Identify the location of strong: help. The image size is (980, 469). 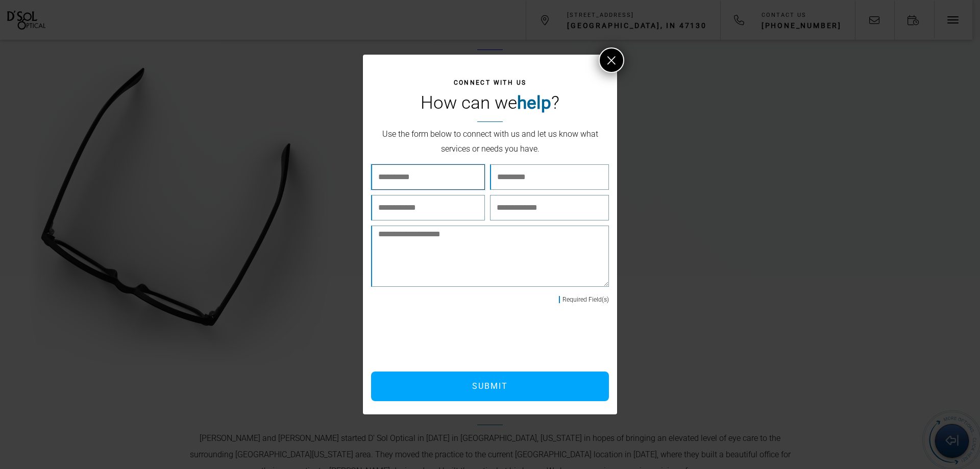
(534, 103).